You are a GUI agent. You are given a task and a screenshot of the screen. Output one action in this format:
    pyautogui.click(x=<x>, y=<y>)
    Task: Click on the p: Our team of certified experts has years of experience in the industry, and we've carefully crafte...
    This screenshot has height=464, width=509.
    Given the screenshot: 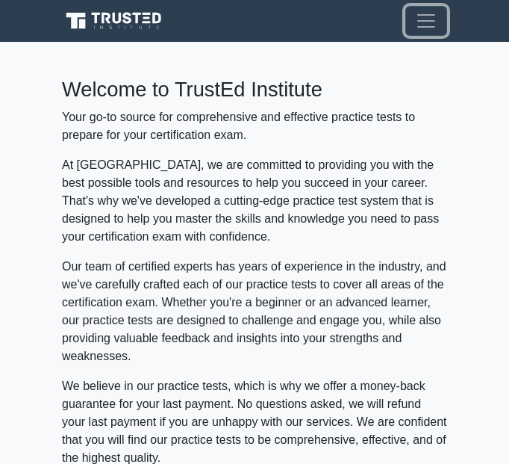 What is the action you would take?
    pyautogui.click(x=255, y=311)
    